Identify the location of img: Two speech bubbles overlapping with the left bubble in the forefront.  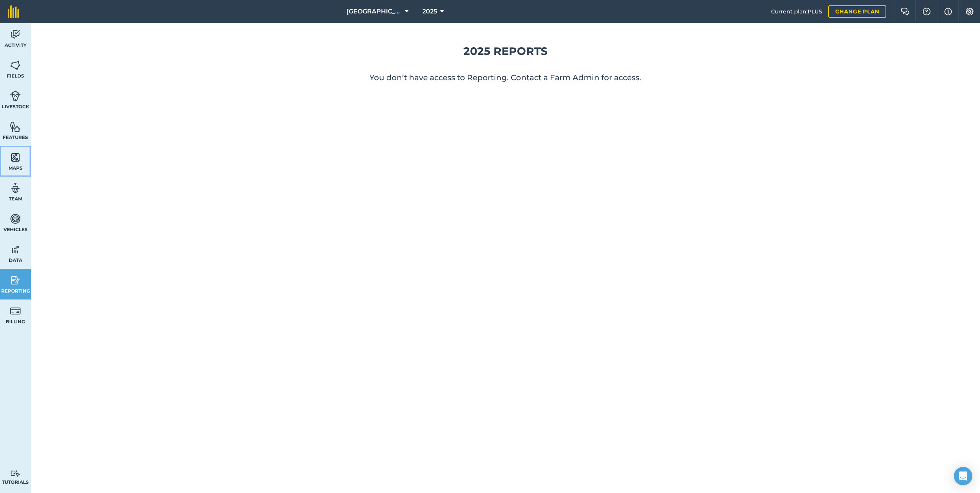
(905, 12).